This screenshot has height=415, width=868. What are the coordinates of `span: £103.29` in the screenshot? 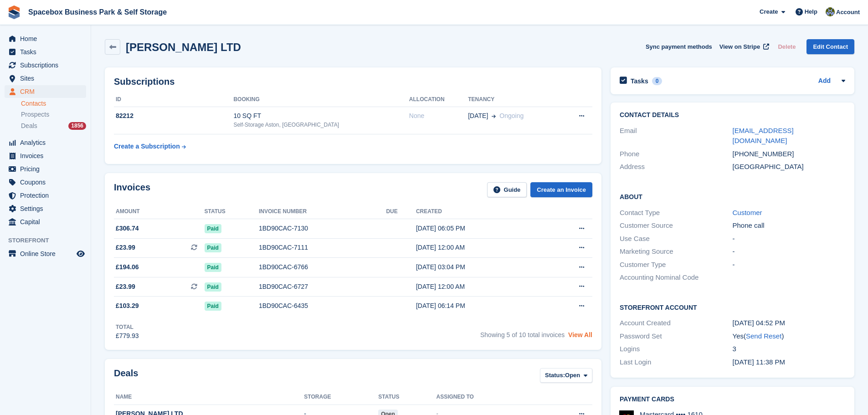 It's located at (127, 305).